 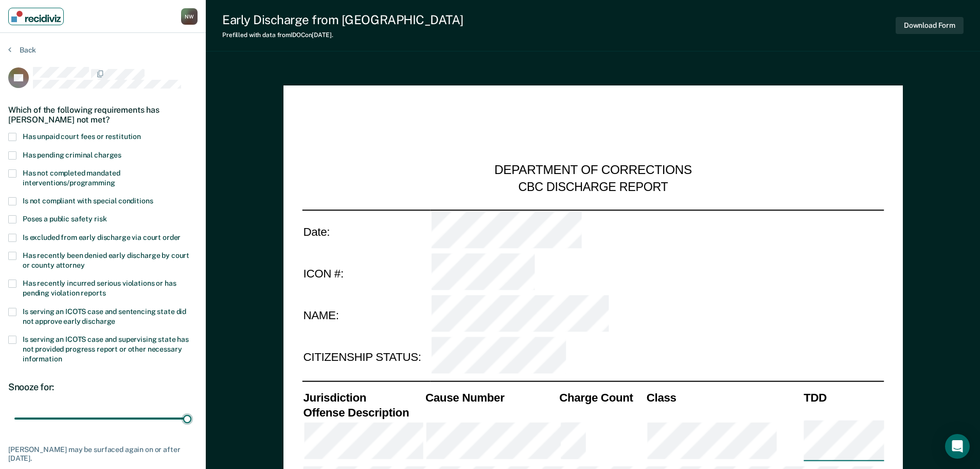 I want to click on span: Is not compliant with special conditions, so click(x=87, y=201).